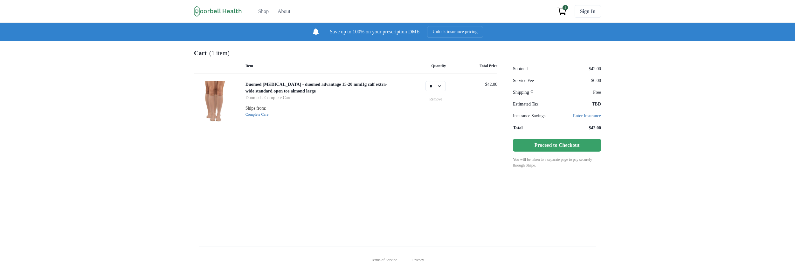 The image size is (795, 273). I want to click on p: Cart, so click(200, 53).